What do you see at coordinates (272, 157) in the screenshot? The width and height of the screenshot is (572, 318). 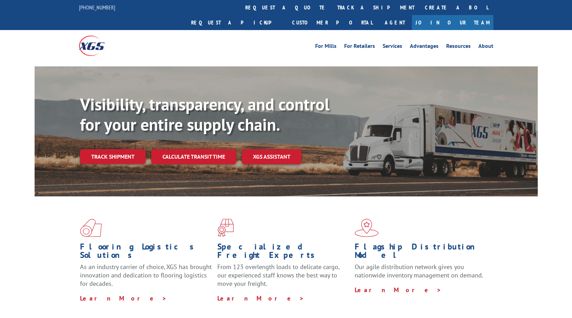 I see `a: XGS ASSISTANT` at bounding box center [272, 157].